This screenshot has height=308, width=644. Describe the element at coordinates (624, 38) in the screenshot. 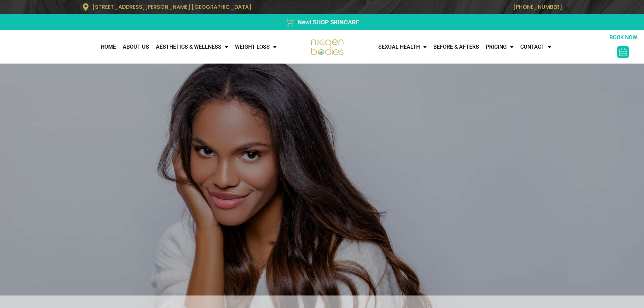

I see `p: BOOK NOW` at that location.